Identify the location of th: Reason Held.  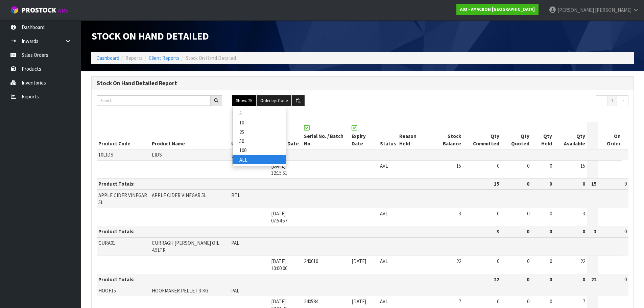
(413, 135).